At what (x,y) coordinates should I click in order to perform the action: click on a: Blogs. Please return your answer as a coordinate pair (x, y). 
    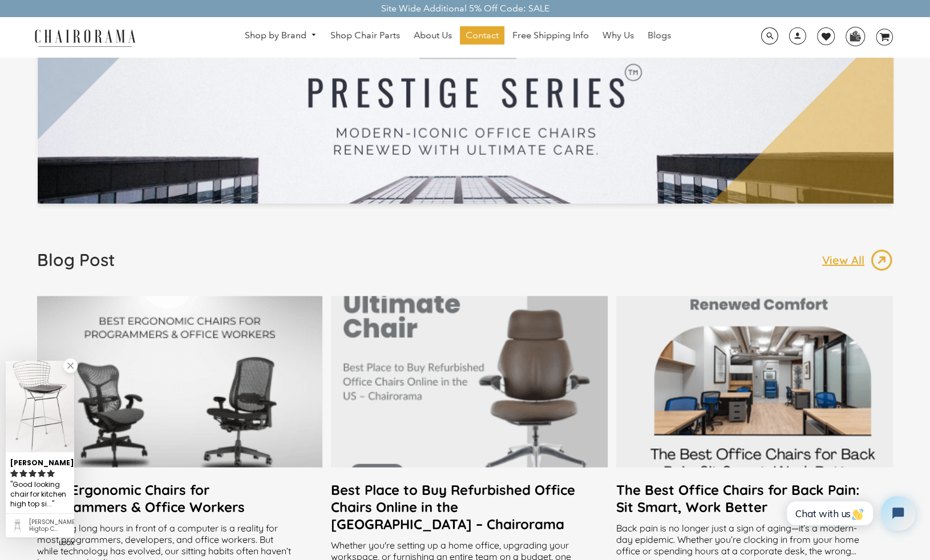
    Looking at the image, I should click on (659, 36).